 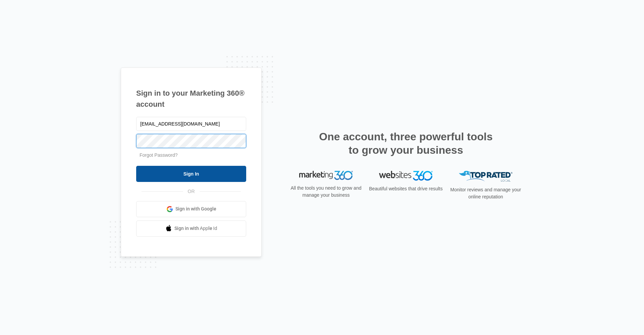 What do you see at coordinates (159, 155) in the screenshot?
I see `a: Forgot Password?` at bounding box center [159, 155].